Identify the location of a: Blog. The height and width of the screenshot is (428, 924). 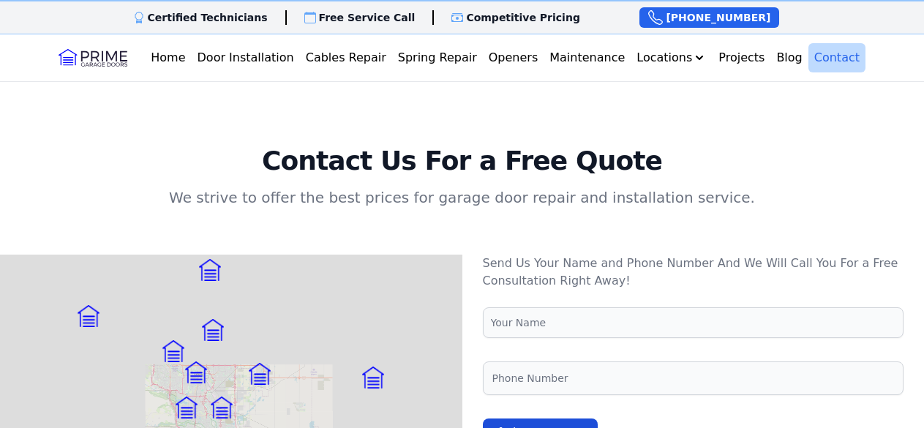
(789, 58).